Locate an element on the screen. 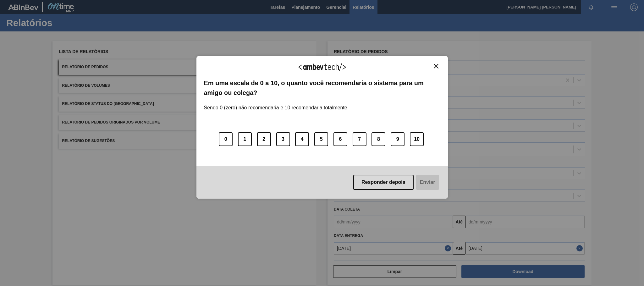  label: Em uma escala de 0 a 10, o quanto você recomendaria o sistema para um amigo ou colega? is located at coordinates (322, 88).